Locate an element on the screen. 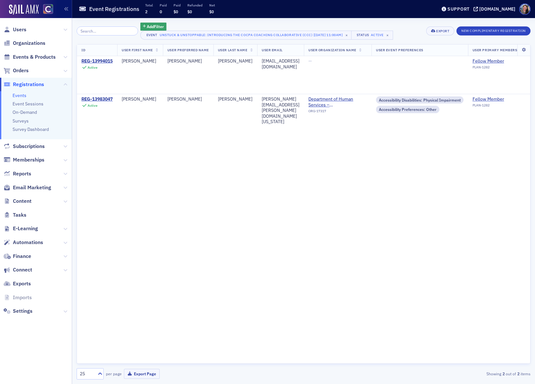  a: Memberships is located at coordinates (24, 160).